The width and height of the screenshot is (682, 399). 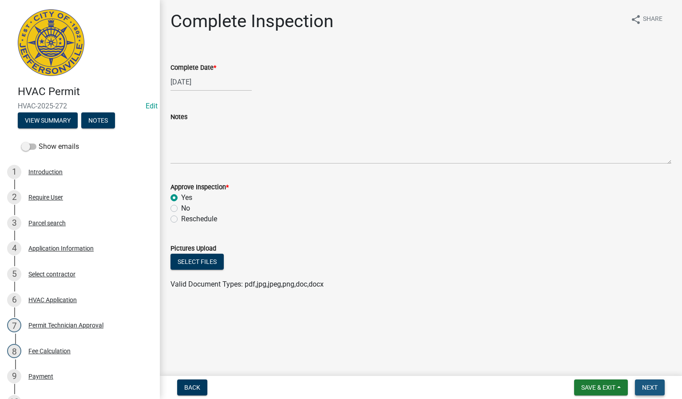 I want to click on label: Notes, so click(x=179, y=117).